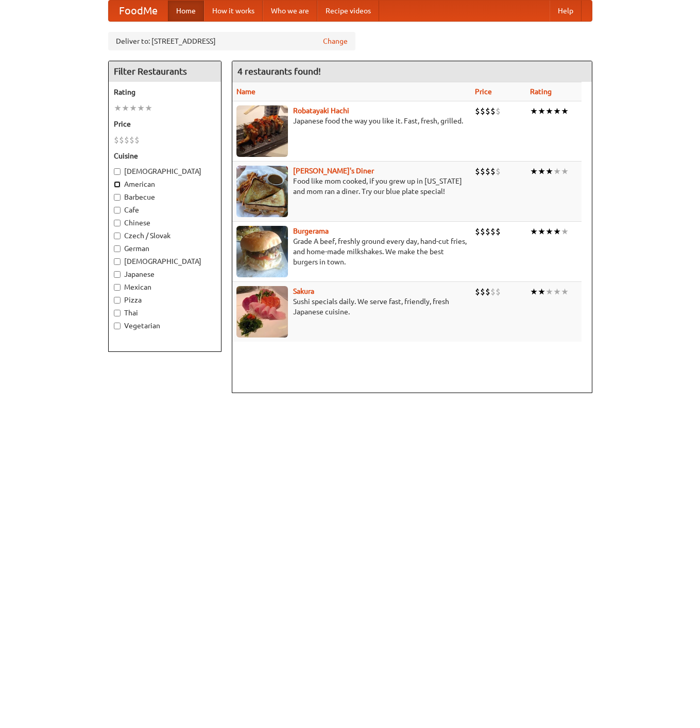 This screenshot has height=728, width=700. Describe the element at coordinates (164, 72) in the screenshot. I see `h4: Filter Restaurants` at that location.